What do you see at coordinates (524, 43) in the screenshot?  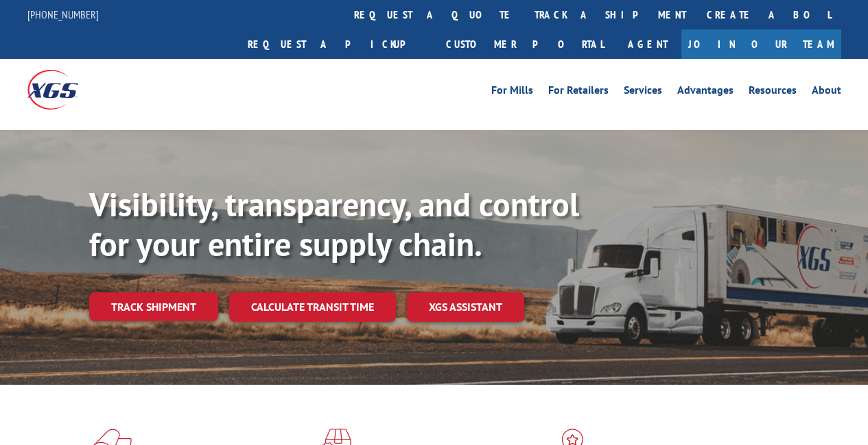 I see `a: Customer Portal` at bounding box center [524, 43].